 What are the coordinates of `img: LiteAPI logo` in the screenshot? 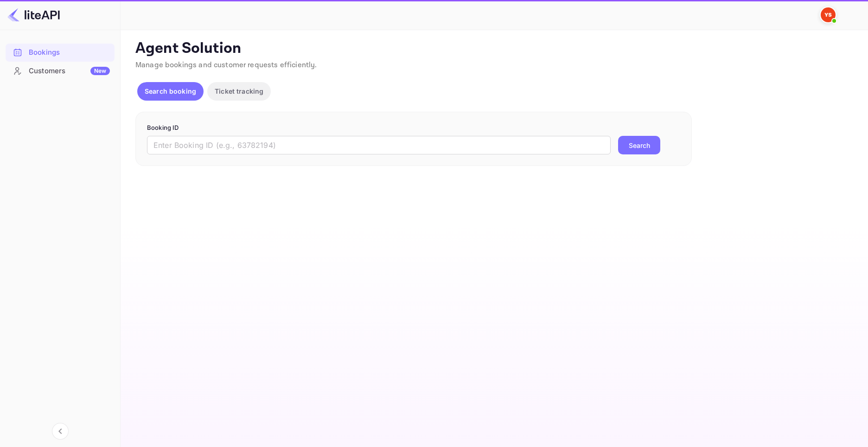 It's located at (33, 15).